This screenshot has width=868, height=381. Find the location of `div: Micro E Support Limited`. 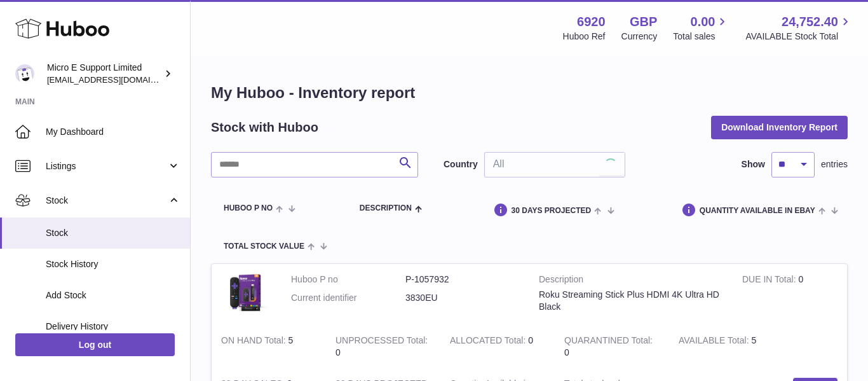

div: Micro E Support Limited is located at coordinates (105, 74).